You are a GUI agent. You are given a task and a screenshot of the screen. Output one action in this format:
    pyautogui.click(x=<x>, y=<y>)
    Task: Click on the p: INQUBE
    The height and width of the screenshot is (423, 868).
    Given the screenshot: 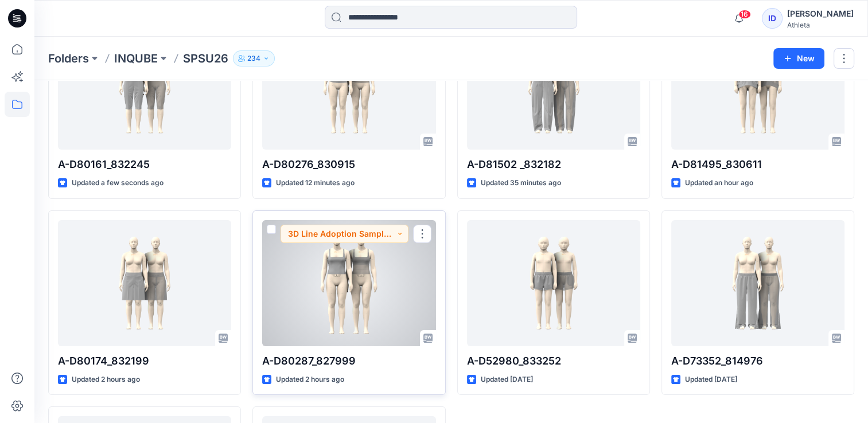 What is the action you would take?
    pyautogui.click(x=136, y=58)
    